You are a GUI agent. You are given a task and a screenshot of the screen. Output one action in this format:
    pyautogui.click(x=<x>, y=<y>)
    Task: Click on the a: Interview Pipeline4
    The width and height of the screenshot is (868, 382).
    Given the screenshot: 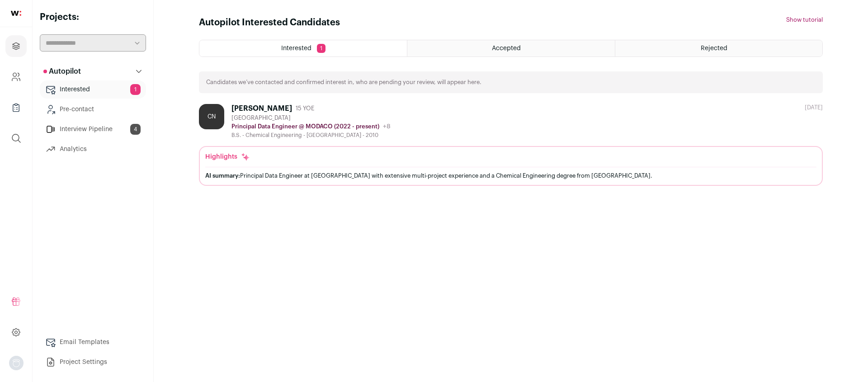 What is the action you would take?
    pyautogui.click(x=92, y=129)
    